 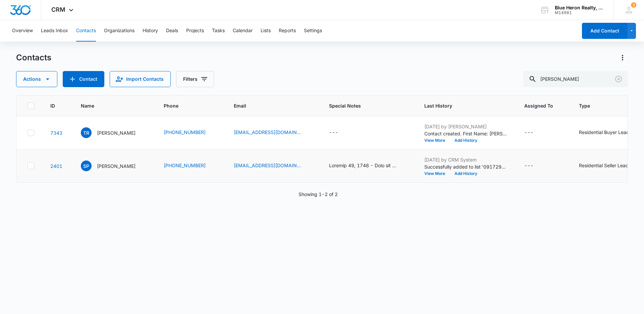 I want to click on div: account id, so click(x=579, y=13).